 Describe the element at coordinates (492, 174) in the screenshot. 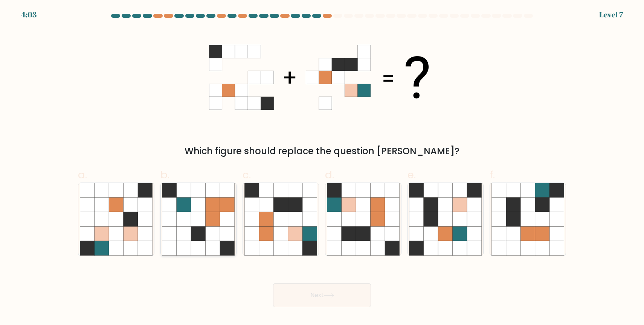

I see `span: f.` at that location.